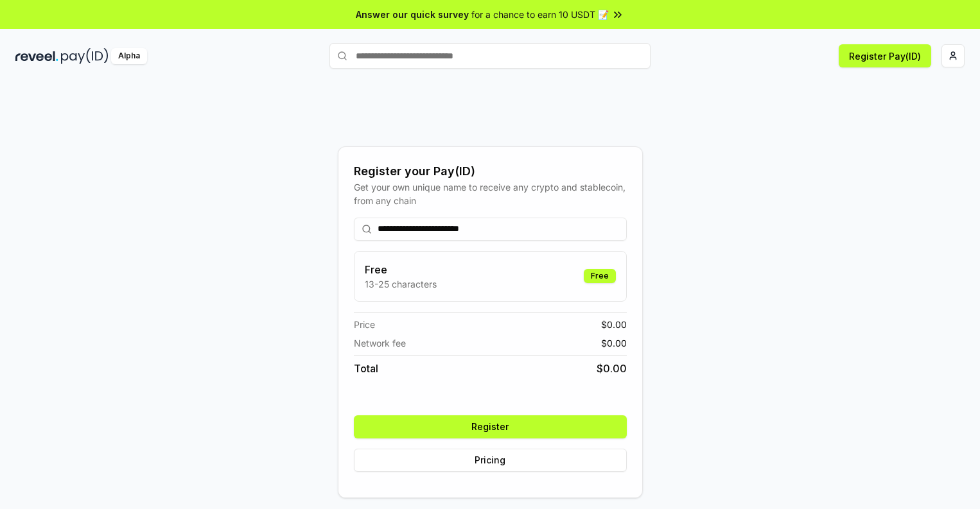 The height and width of the screenshot is (509, 980). I want to click on div: Register your Pay(ID), so click(490, 172).